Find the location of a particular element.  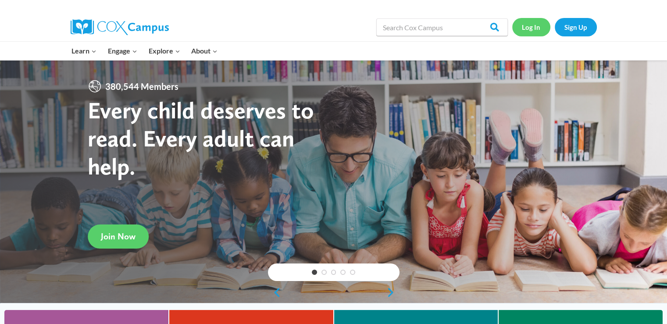

nav: Primary Navigation is located at coordinates (145, 51).